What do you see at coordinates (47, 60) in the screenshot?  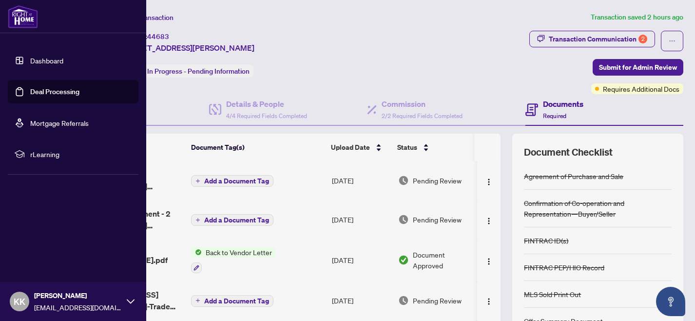 I see `a: Dashboard` at bounding box center [47, 60].